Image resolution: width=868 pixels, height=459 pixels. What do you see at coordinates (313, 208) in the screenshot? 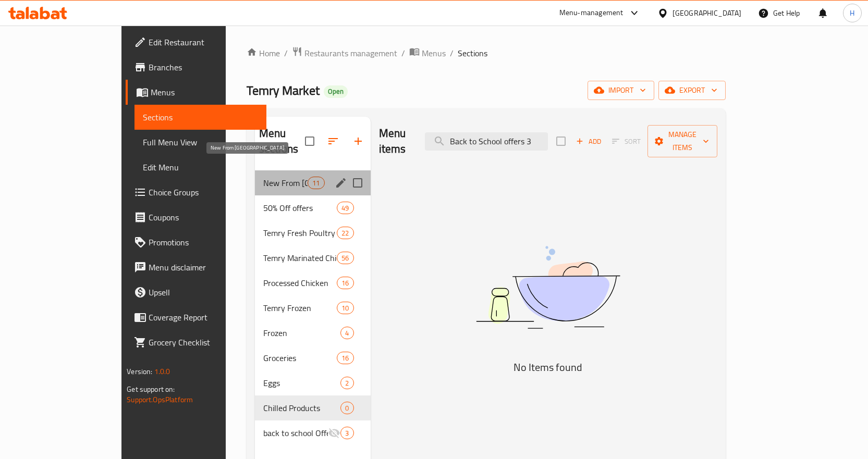
I see `div: 50% Off offers49` at bounding box center [313, 208].